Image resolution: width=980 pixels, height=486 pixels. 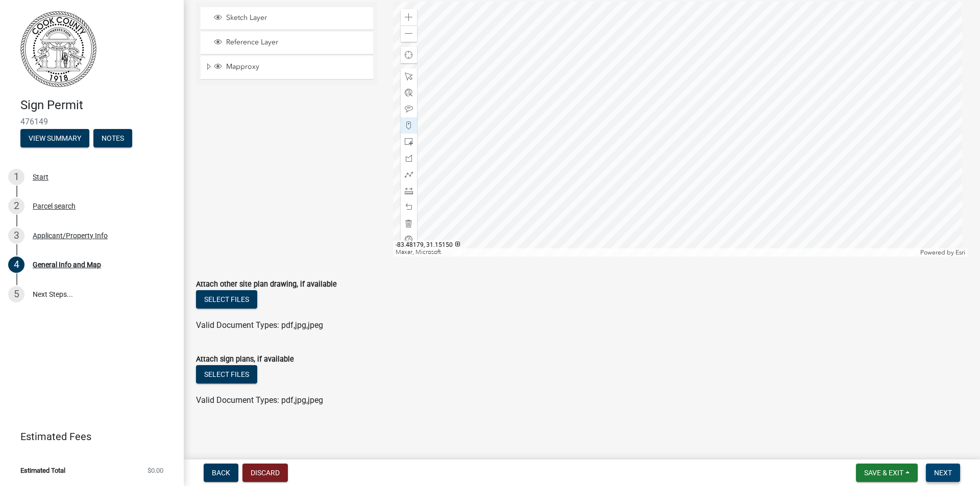 What do you see at coordinates (287, 19) in the screenshot?
I see `li: Sketch Layer` at bounding box center [287, 19].